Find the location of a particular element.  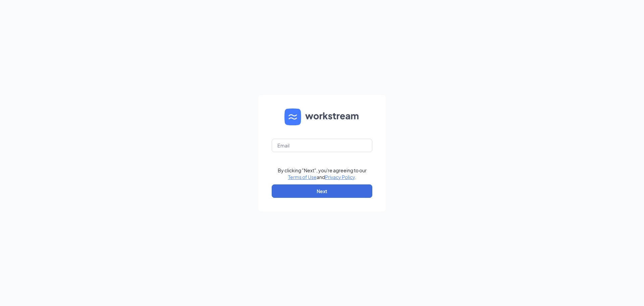

a: Terms of Use is located at coordinates (303, 177).